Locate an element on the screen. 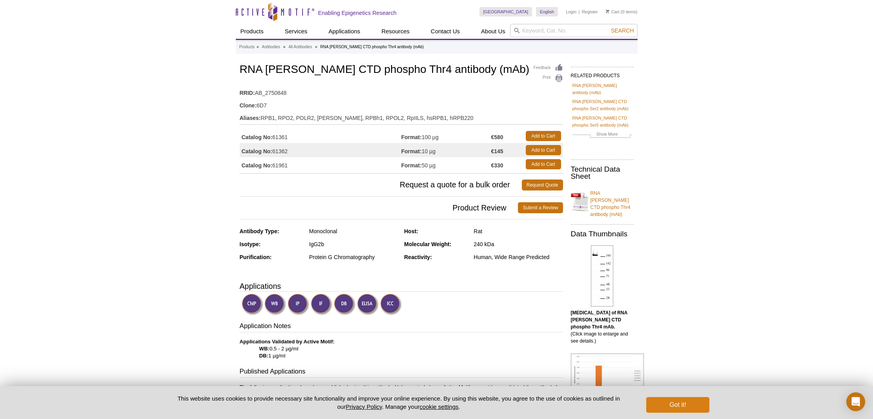 The width and height of the screenshot is (873, 419). strong: Purification: is located at coordinates (256, 257).